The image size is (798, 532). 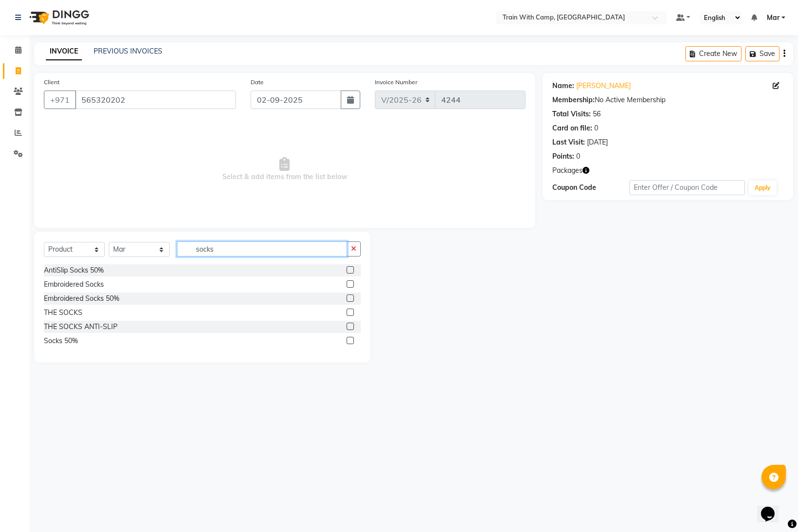 What do you see at coordinates (762, 53) in the screenshot?
I see `button: Save` at bounding box center [762, 53].